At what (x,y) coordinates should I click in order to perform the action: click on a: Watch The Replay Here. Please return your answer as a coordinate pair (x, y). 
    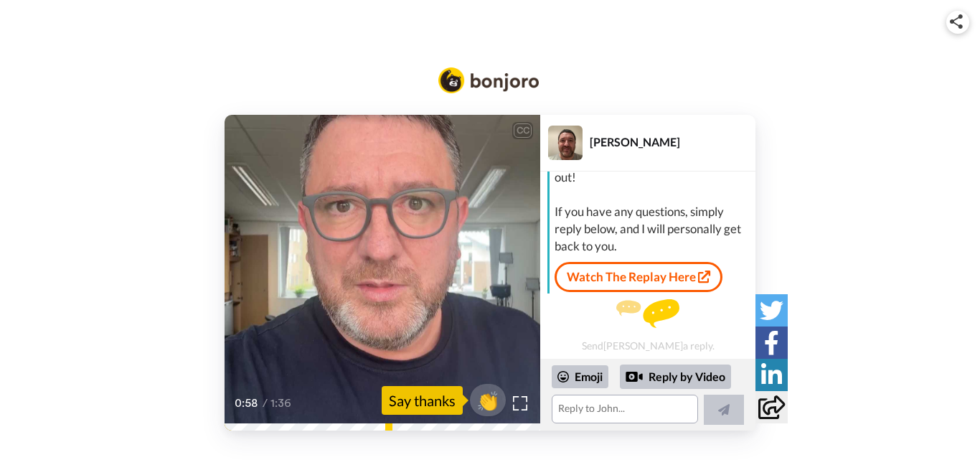
    Looking at the image, I should click on (638, 277).